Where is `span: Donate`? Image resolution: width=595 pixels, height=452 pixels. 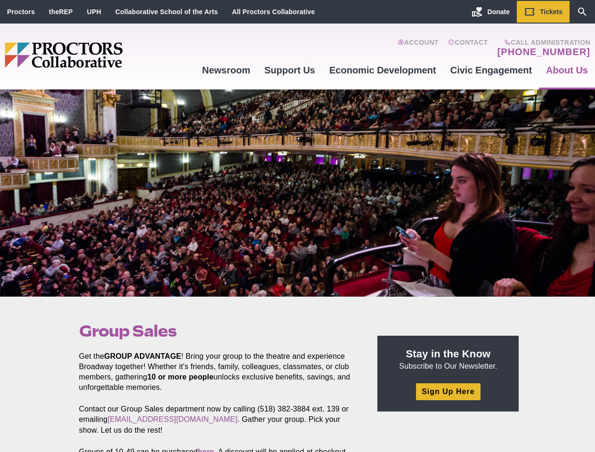
span: Donate is located at coordinates (498, 12).